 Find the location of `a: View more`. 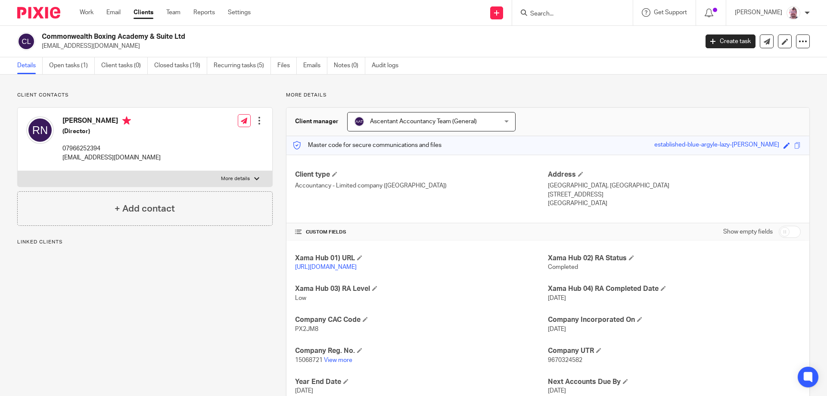

a: View more is located at coordinates (338, 360).